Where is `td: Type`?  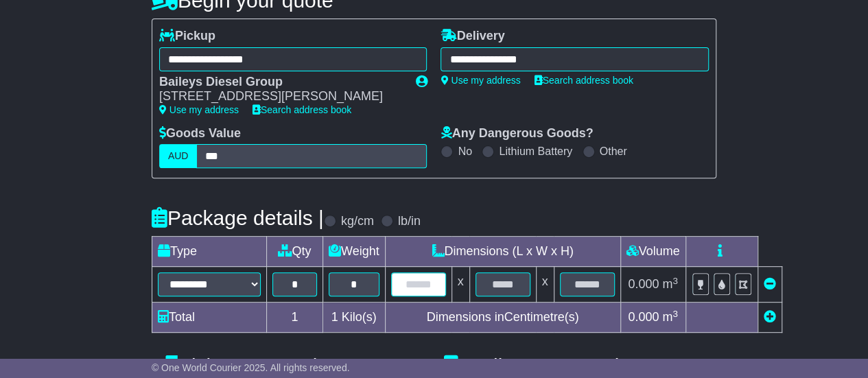
td: Type is located at coordinates (209, 252).